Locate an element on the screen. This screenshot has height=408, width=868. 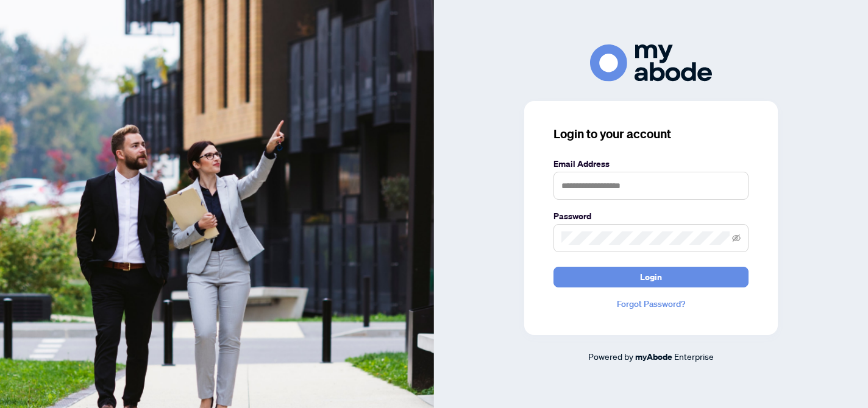
h3: Login to your account is located at coordinates (651, 134).